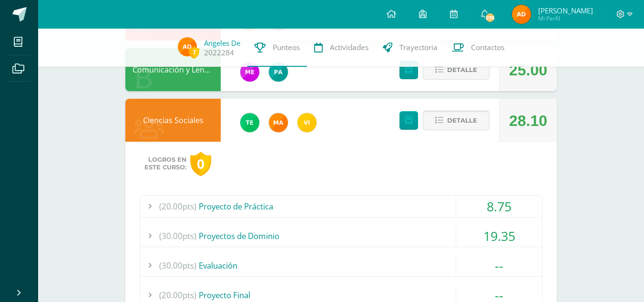  What do you see at coordinates (279, 72) in the screenshot?
I see `img: 53dbe22d98c82c2b31f74347440a2e81.png` at bounding box center [279, 72].